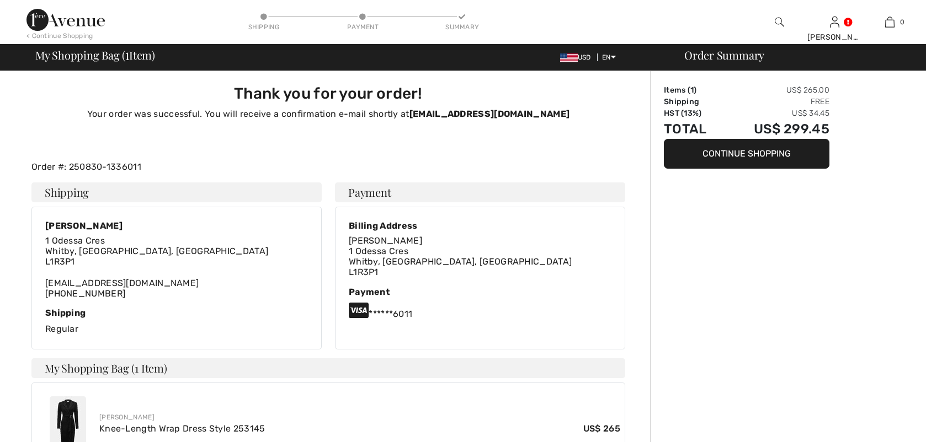 The width and height of the screenshot is (926, 442). I want to click on div: Billing Address, so click(460, 226).